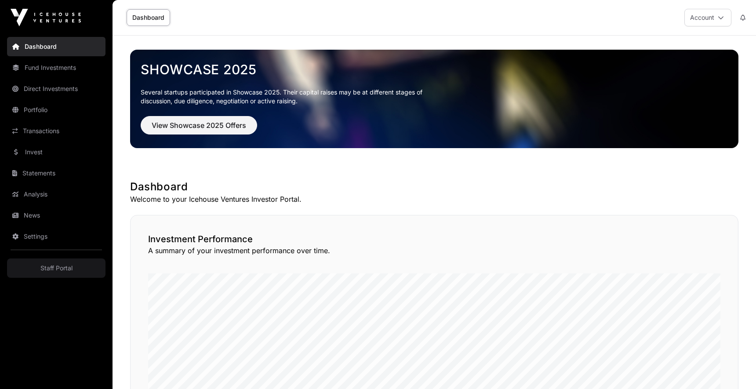 The height and width of the screenshot is (389, 756). What do you see at coordinates (434, 239) in the screenshot?
I see `h2: Investment Performance` at bounding box center [434, 239].